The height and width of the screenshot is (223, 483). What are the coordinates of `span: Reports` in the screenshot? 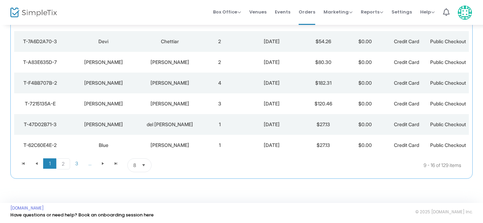 It's located at (372, 12).